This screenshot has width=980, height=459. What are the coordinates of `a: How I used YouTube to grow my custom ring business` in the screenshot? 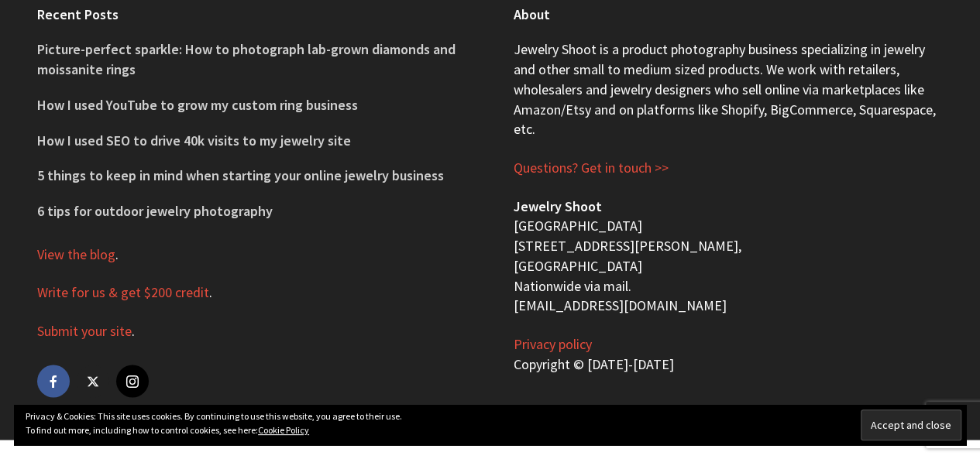 It's located at (197, 105).